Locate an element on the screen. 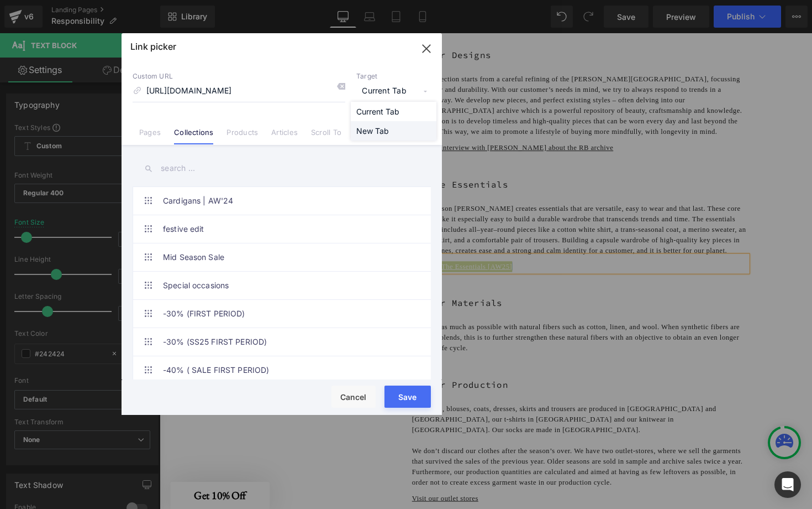  a: Visit our outlet stores is located at coordinates (293, 475).